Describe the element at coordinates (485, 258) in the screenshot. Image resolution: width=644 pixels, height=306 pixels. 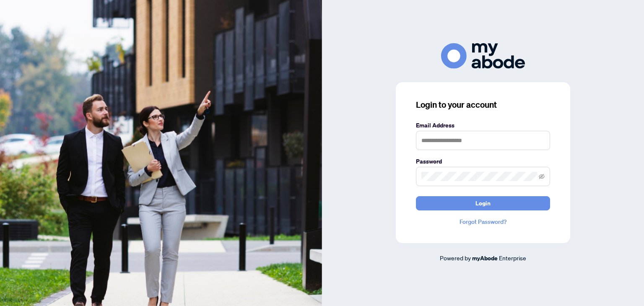
I see `a: myAbode` at that location.